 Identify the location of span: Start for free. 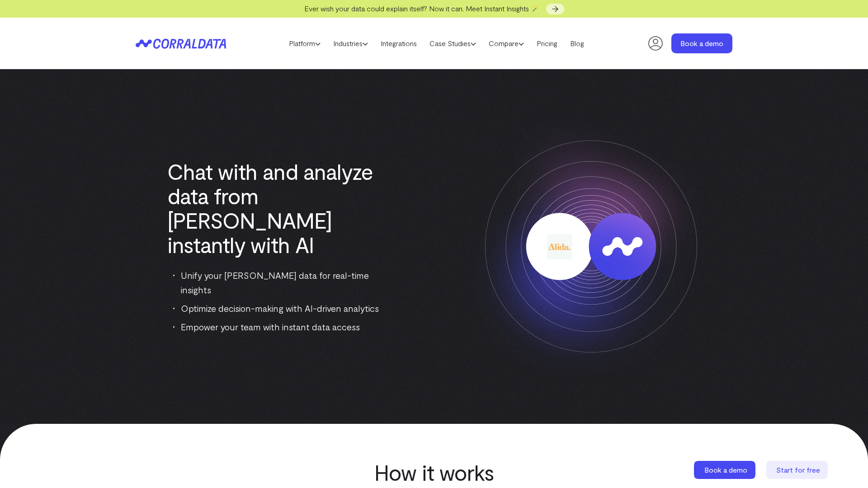
(798, 469).